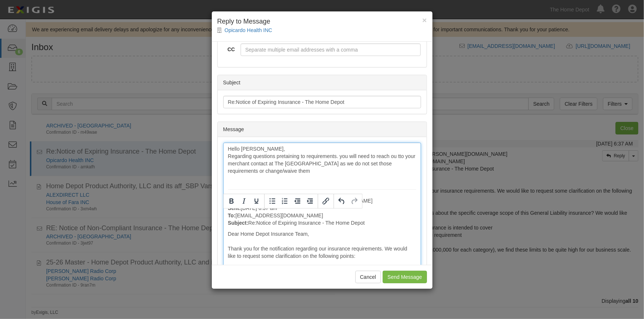  What do you see at coordinates (232, 201) in the screenshot?
I see `button: Bold` at bounding box center [232, 201].